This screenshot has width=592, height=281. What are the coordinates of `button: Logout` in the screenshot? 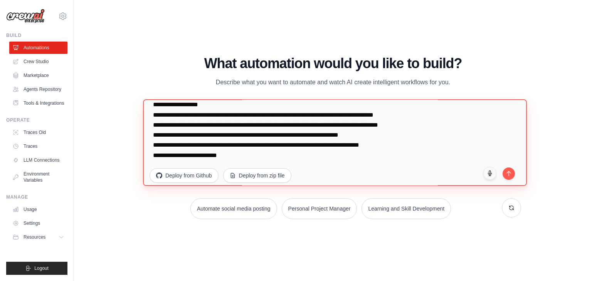 It's located at (37, 268).